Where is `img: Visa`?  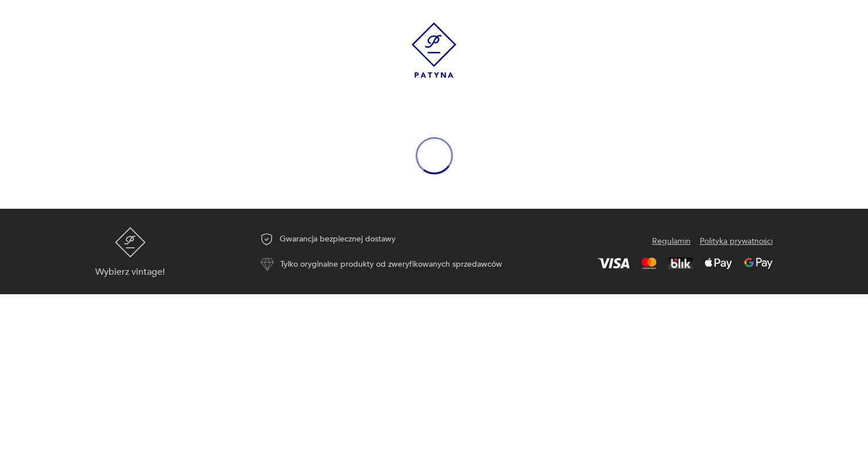 img: Visa is located at coordinates (614, 263).